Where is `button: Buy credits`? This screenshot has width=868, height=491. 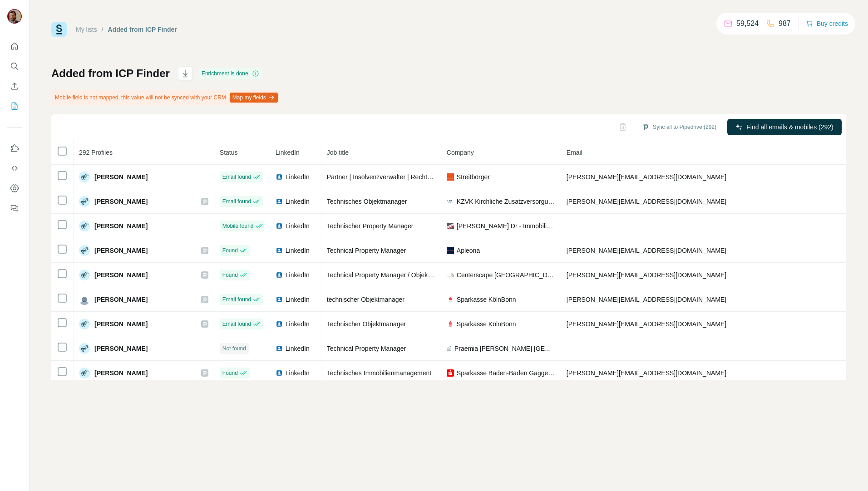
button: Buy credits is located at coordinates (826, 24).